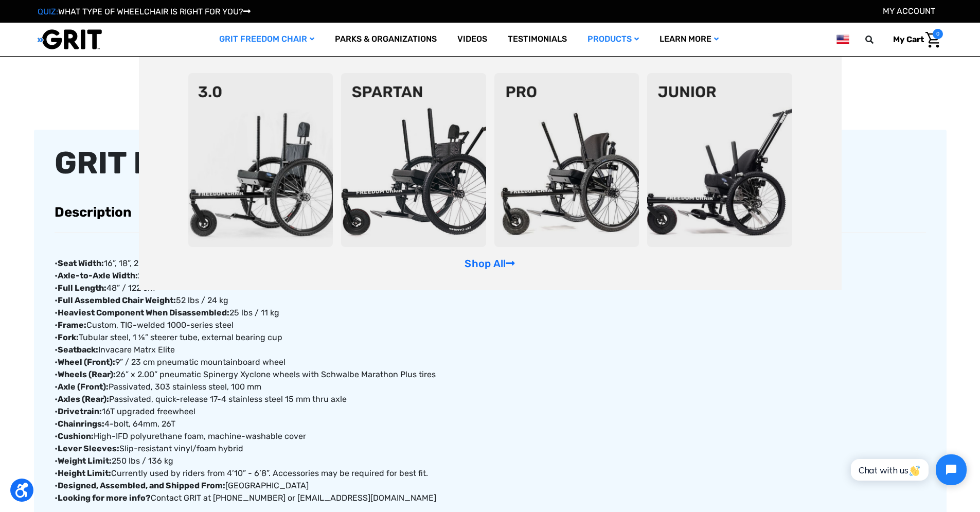 This screenshot has width=980, height=512. What do you see at coordinates (909, 11) in the screenshot?
I see `a: Account` at bounding box center [909, 11].